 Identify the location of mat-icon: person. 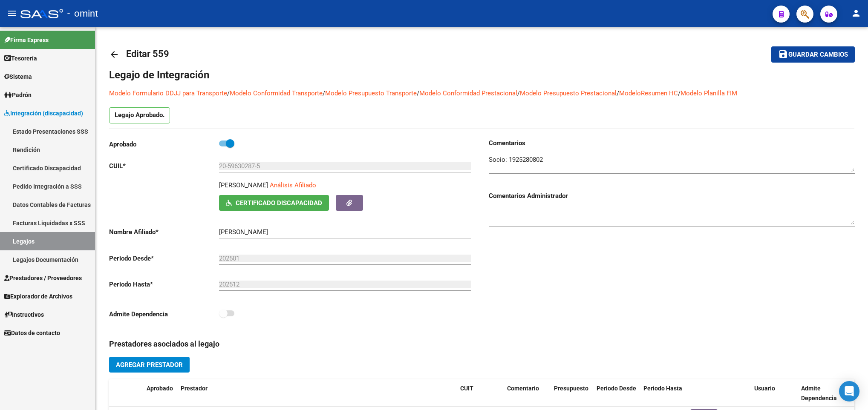
(856, 13).